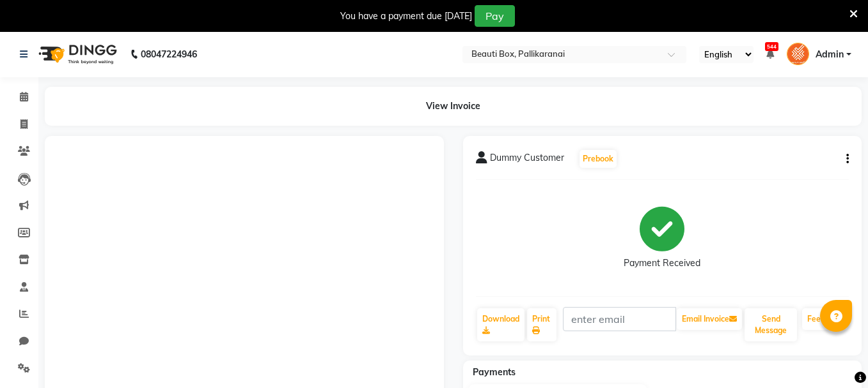 This screenshot has width=868, height=388. Describe the element at coordinates (494, 373) in the screenshot. I see `span: Payments` at that location.